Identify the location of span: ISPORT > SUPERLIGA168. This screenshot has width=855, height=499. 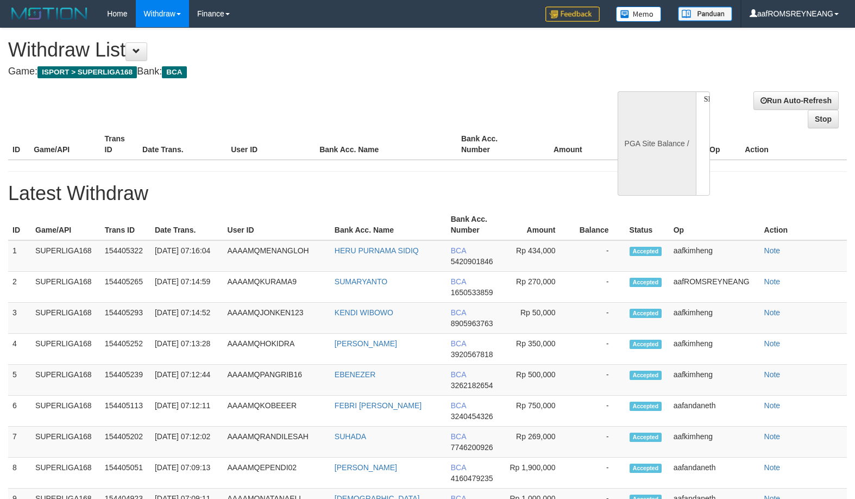
(87, 72).